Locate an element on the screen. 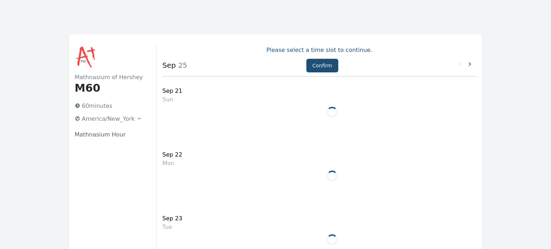 The image size is (551, 249). div: Mon is located at coordinates (172, 164).